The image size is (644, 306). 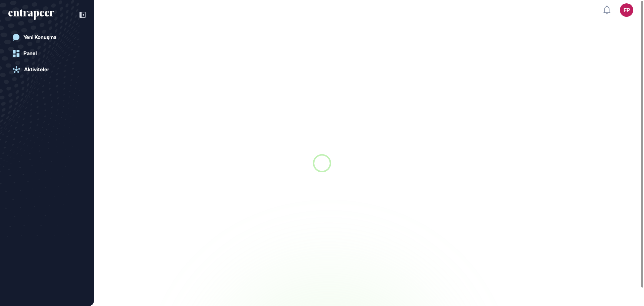 What do you see at coordinates (47, 69) in the screenshot?
I see `a: Aktiviteler` at bounding box center [47, 69].